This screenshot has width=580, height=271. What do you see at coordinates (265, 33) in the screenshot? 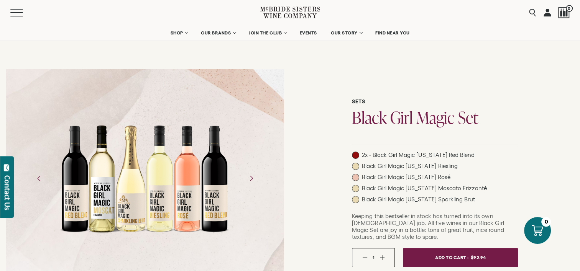
I see `span: JOIN THE CLUB` at bounding box center [265, 33].